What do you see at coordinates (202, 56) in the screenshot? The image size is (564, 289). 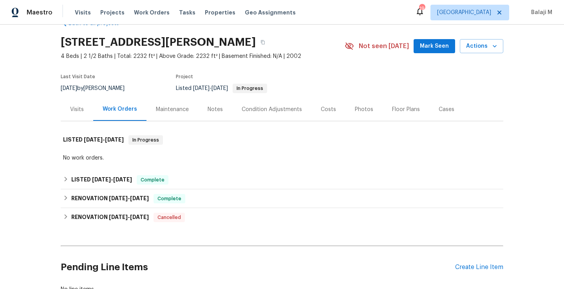 I see `span: 4 Beds | 2 1/2 Baths | Total: 2232 ft² | Above Grade: 2232 ft² | Basement Finished: N/A | 2002` at bounding box center [202, 56].